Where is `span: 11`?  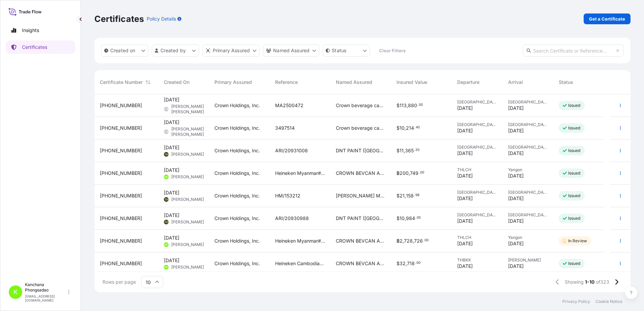 span: 11 is located at coordinates (402, 151).